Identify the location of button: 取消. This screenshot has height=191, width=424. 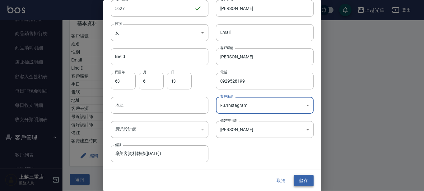
(281, 181).